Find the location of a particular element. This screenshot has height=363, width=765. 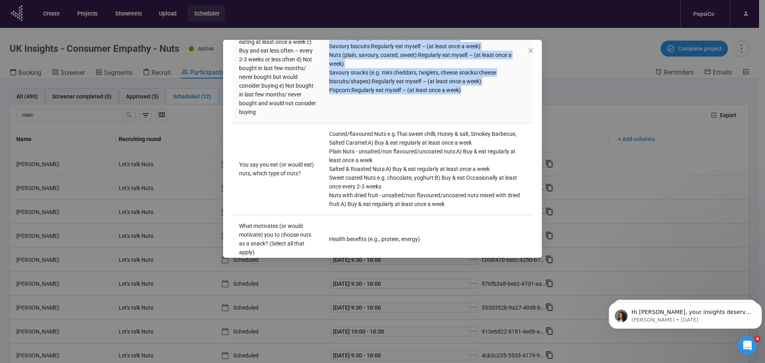

td: What motivates (or would motivate) you to choose nuts as a snack? (Select all that apply) is located at coordinates (278, 239).